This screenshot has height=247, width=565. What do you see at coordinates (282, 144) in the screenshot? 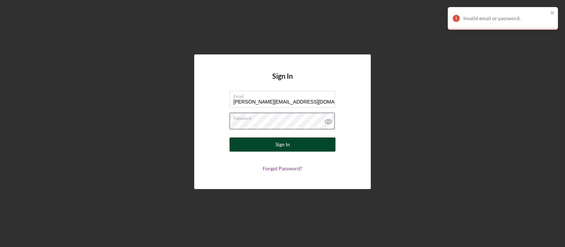
I see `div: Sign In` at bounding box center [282, 144].